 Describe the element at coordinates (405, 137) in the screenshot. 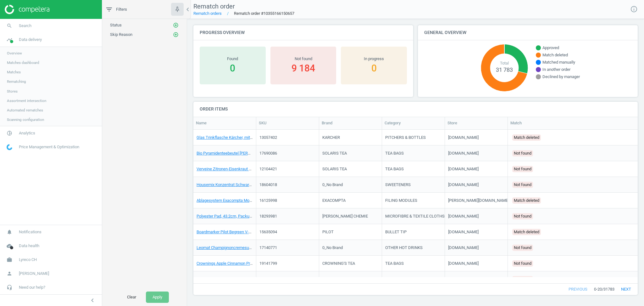

I see `div: PITCHERS & BOTTLES` at that location.